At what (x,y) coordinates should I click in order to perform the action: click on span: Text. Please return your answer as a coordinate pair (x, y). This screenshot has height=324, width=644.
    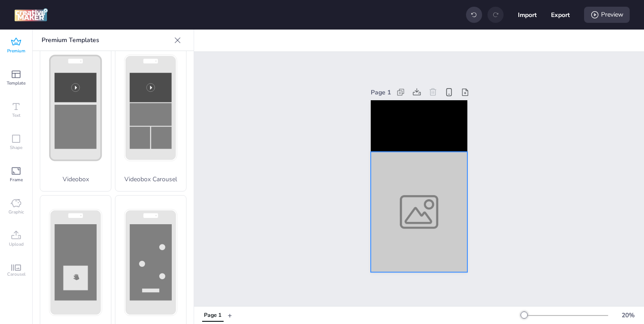
    Looking at the image, I should click on (16, 116).